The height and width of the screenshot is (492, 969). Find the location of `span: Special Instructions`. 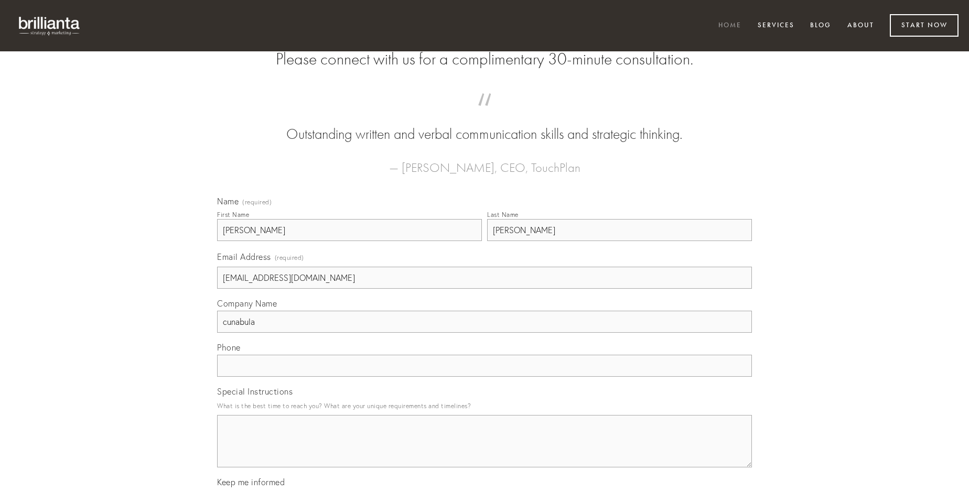

span: Special Instructions is located at coordinates (255, 392).